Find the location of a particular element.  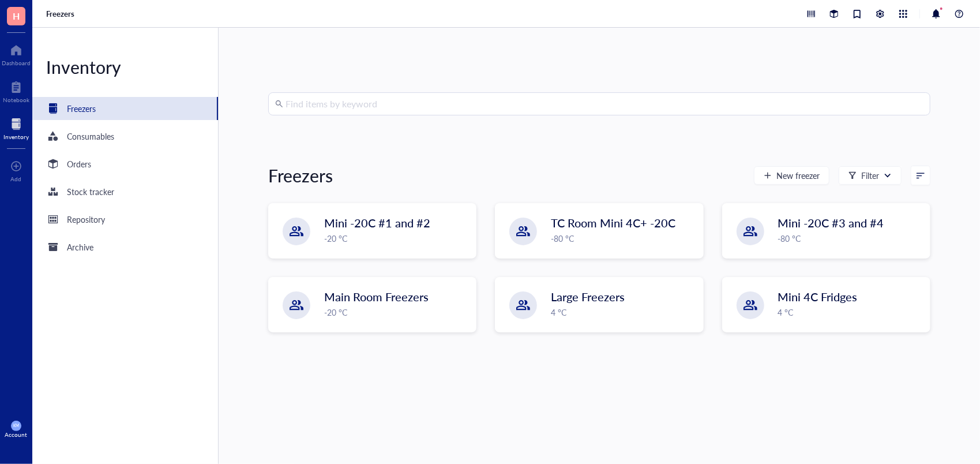

a: Repository is located at coordinates (126, 219).